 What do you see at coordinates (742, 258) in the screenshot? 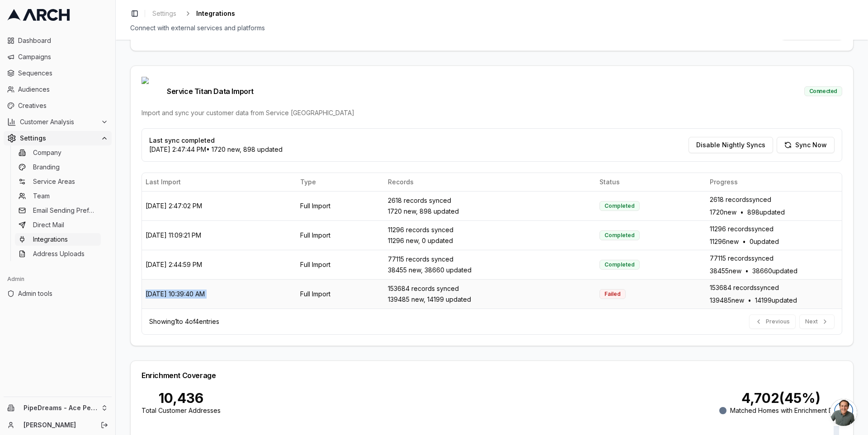
I see `span: 77115 records synced` at bounding box center [742, 258].